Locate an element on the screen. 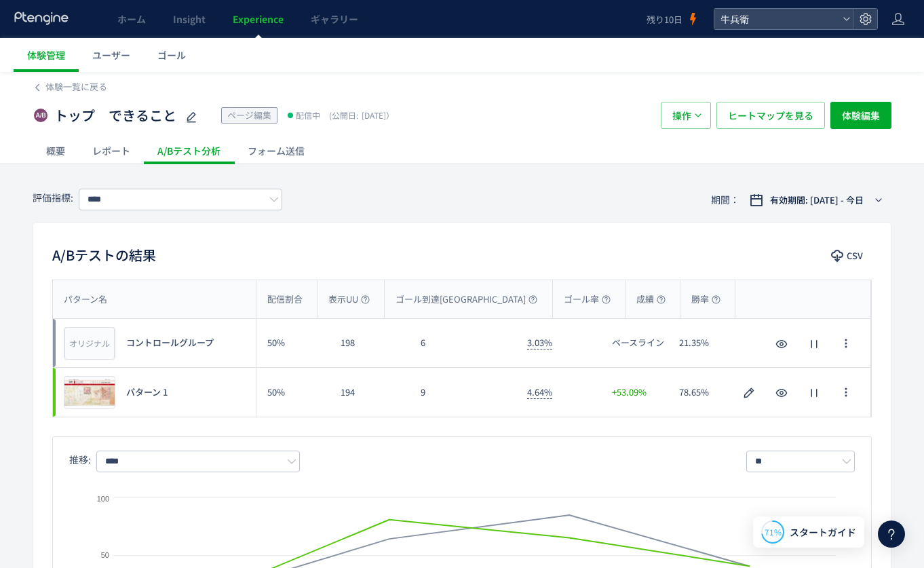 This screenshot has height=568, width=924. span: 3.03% is located at coordinates (540, 342).